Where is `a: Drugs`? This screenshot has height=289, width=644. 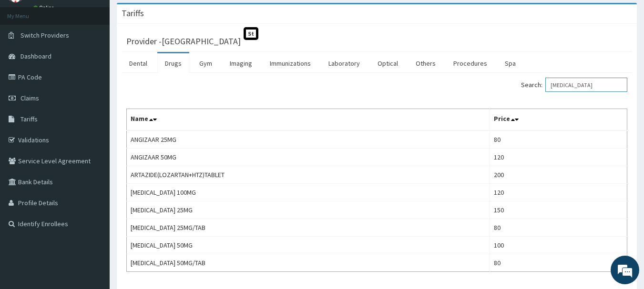 a: Drugs is located at coordinates (173, 63).